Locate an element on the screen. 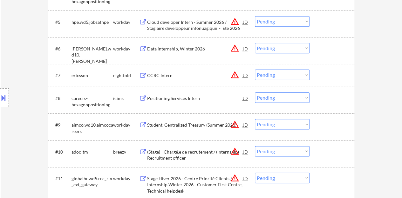  div: CCRC Intern is located at coordinates (195, 76).